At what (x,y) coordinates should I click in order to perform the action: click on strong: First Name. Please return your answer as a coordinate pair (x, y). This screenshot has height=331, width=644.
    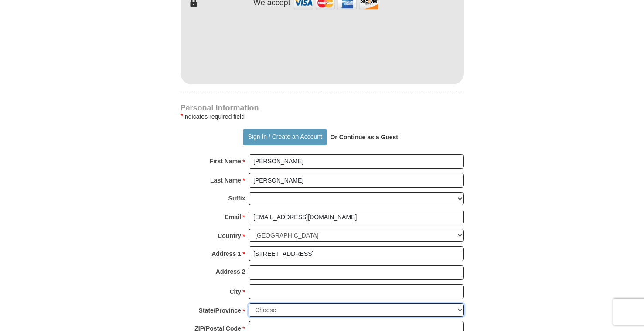
    Looking at the image, I should click on (225, 161).